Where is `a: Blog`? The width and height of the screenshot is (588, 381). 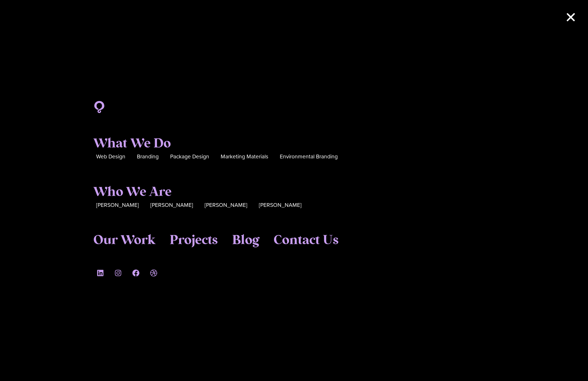 a: Blog is located at coordinates (246, 240).